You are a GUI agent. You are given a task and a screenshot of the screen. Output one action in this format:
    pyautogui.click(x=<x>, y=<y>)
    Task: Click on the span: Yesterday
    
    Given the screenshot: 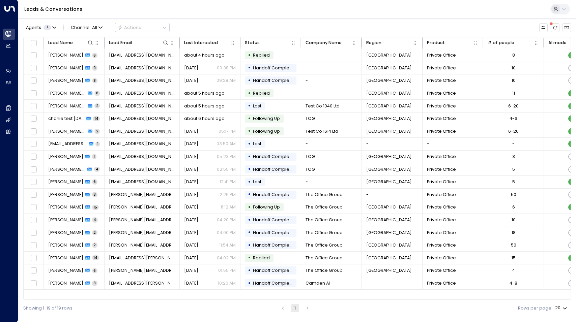 What is the action you would take?
    pyautogui.click(x=191, y=131)
    